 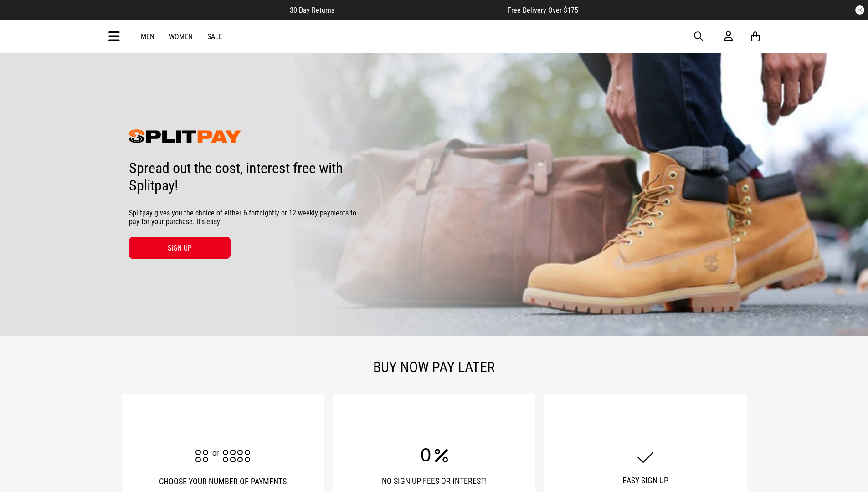 I want to click on a: Women, so click(x=181, y=36).